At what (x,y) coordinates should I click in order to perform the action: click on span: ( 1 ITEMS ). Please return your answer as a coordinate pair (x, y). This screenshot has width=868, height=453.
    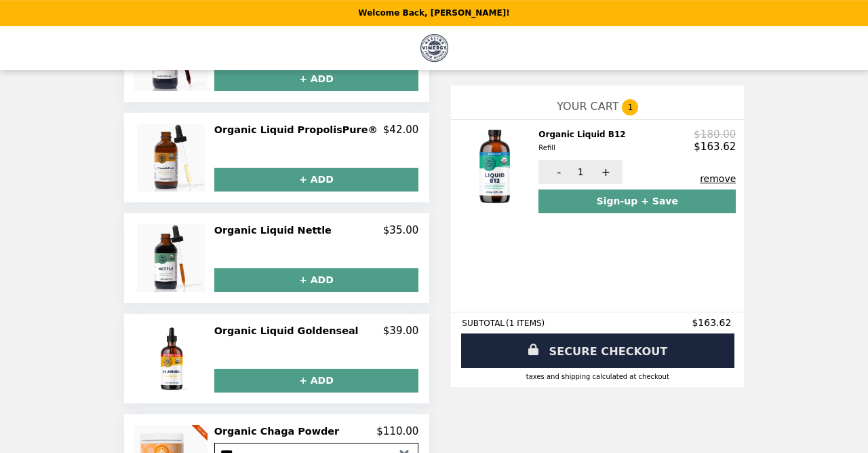
    Looking at the image, I should click on (525, 323).